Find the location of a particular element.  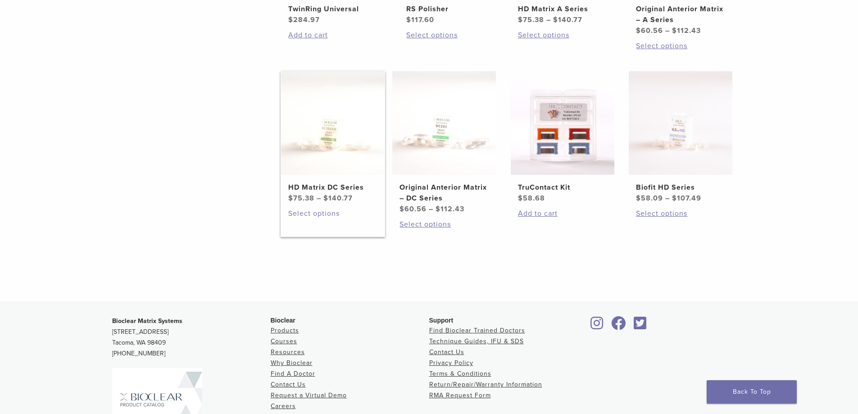

a: Terms & Conditions is located at coordinates (460, 373).